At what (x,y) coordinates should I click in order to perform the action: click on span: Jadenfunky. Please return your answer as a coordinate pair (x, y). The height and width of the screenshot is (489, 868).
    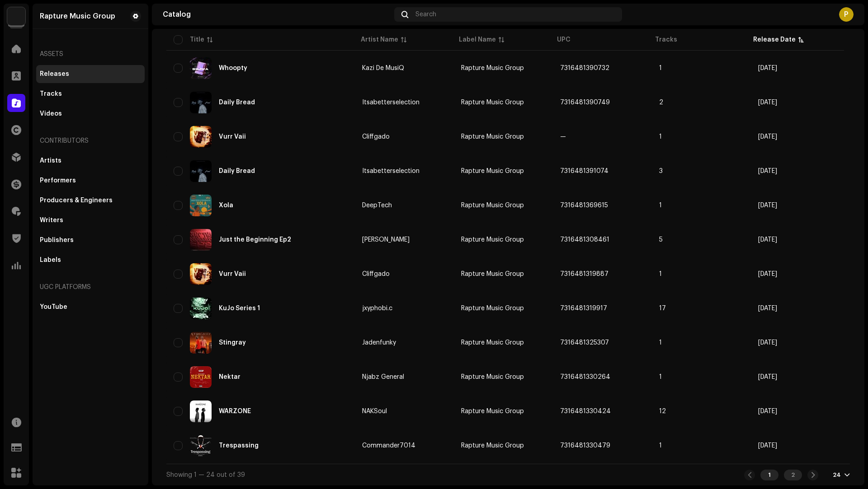
    Looking at the image, I should click on (404, 343).